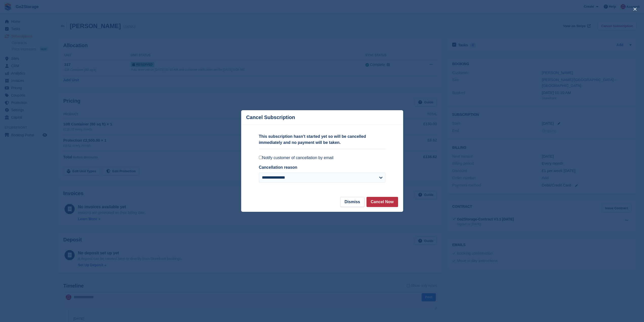  Describe the element at coordinates (382, 202) in the screenshot. I see `button: Cancel Now` at that location.